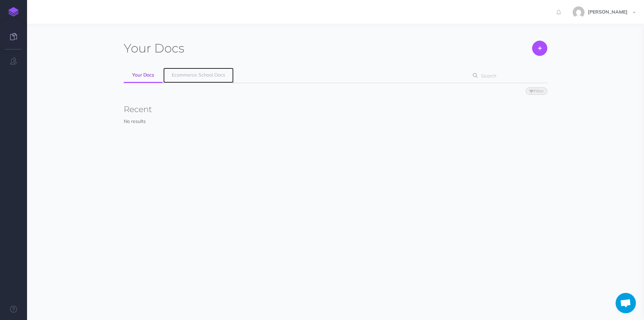  Describe the element at coordinates (14, 12) in the screenshot. I see `img: logo-mark.svg` at that location.